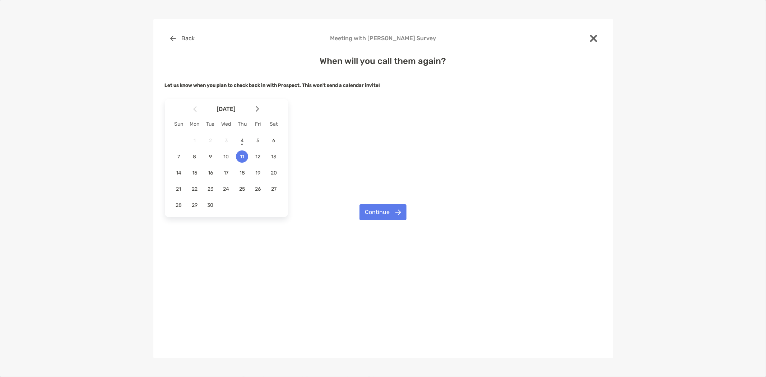 The height and width of the screenshot is (377, 766). I want to click on span: 14, so click(179, 173).